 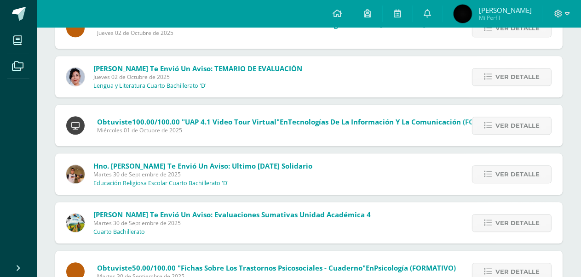 I want to click on span: Mi Perfil, so click(x=505, y=17).